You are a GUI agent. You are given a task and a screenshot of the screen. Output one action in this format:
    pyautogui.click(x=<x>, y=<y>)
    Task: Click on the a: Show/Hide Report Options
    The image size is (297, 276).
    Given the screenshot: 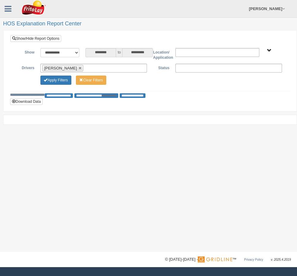 What is the action you would take?
    pyautogui.click(x=36, y=39)
    